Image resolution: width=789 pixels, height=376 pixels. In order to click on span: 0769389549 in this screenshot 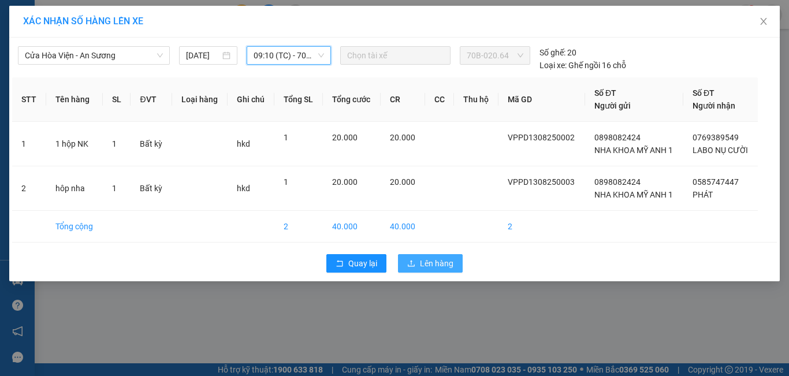, I will do `click(715, 137)`.